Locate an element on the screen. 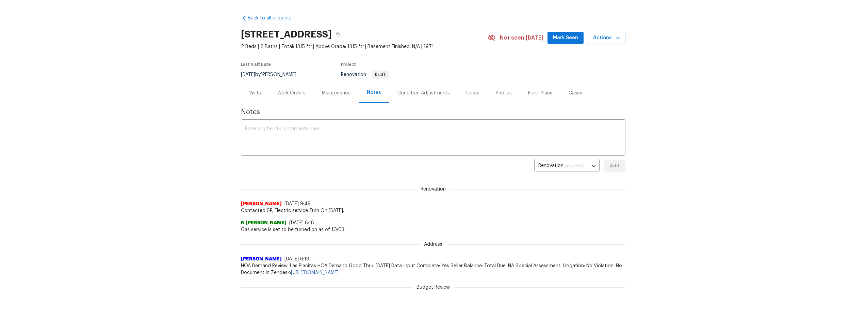 This screenshot has width=866, height=317. div: Maintenance is located at coordinates (336, 93).